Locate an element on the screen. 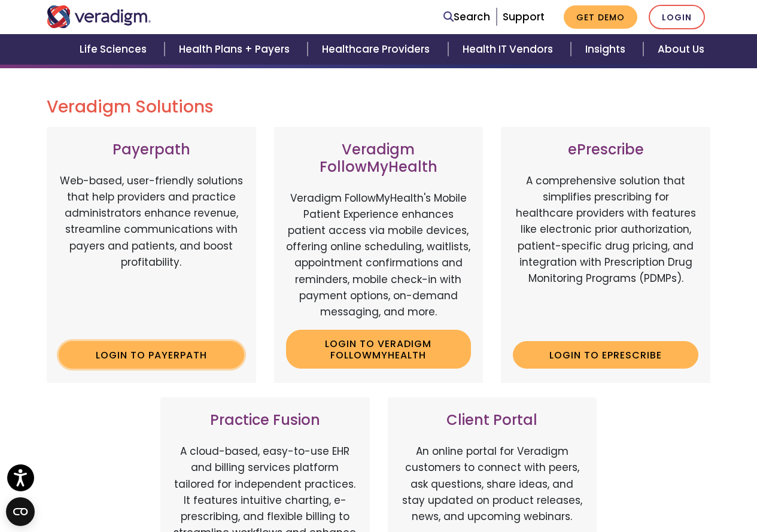 This screenshot has width=757, height=532. h3: Client Portal is located at coordinates (493, 420).